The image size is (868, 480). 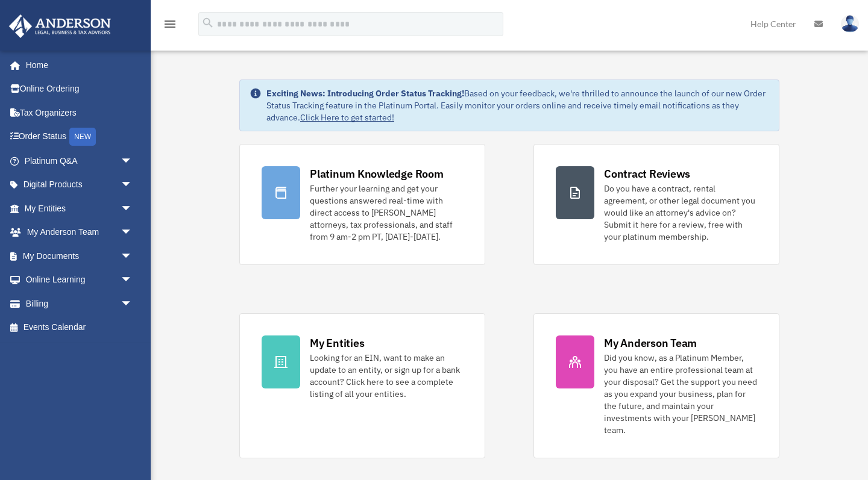 What do you see at coordinates (347, 118) in the screenshot?
I see `a: Click Here to get started!` at bounding box center [347, 118].